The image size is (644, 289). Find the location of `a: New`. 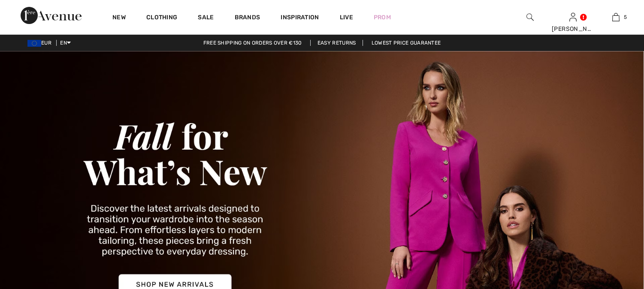

a: New is located at coordinates (119, 18).